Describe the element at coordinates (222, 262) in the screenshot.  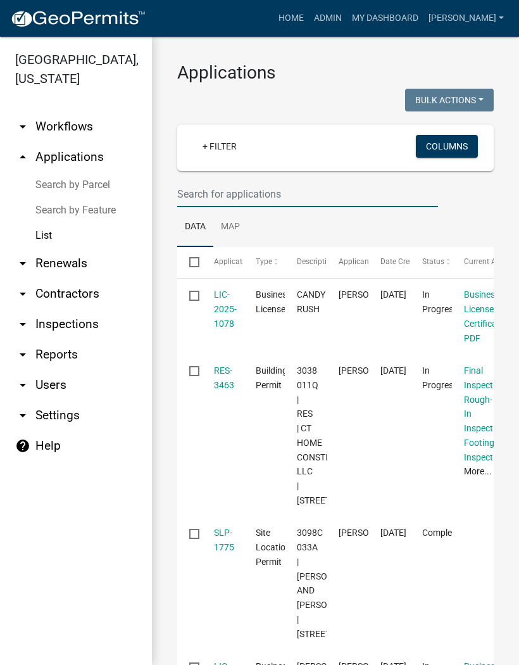
I see `datatable-header-cell: Application Number` at that location.